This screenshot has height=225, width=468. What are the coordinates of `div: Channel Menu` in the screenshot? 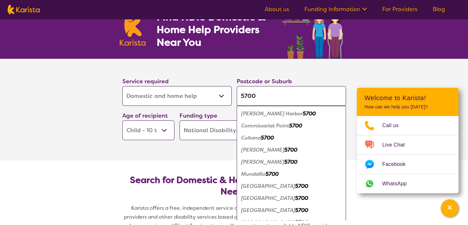 It's located at (408, 141).